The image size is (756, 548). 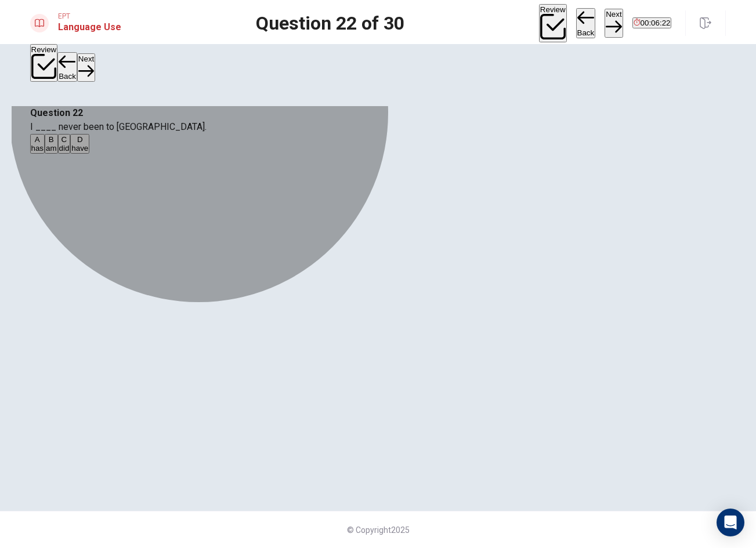 What do you see at coordinates (51, 139) in the screenshot?
I see `div: B` at bounding box center [51, 139].